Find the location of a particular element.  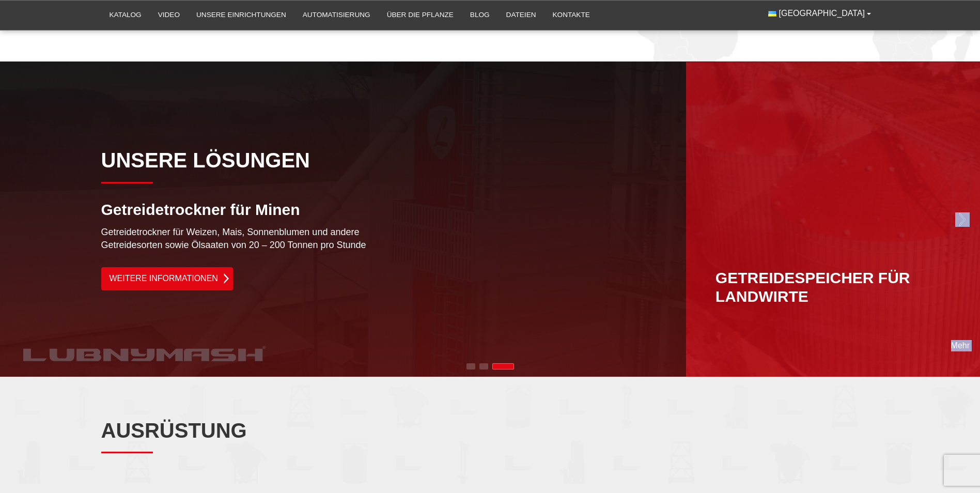

a: Katalog is located at coordinates (126, 15).